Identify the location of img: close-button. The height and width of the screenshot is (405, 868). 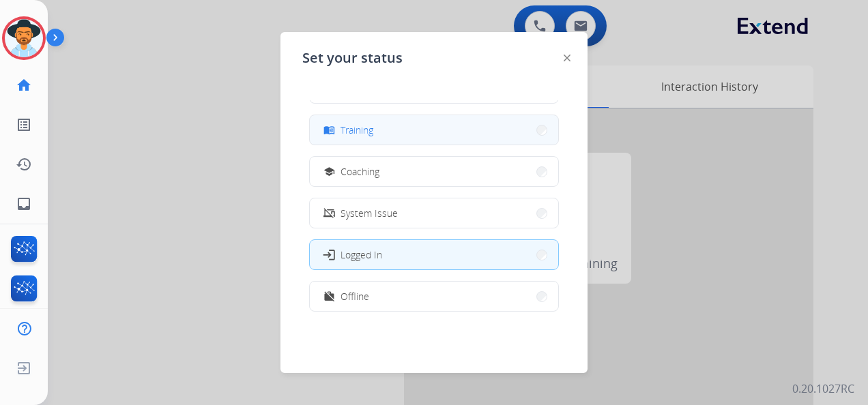
(567, 58).